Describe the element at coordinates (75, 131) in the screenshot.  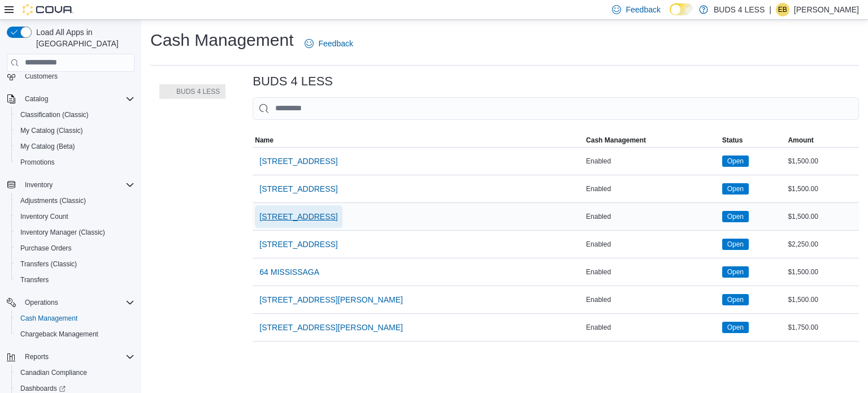
I see `button: My Catalog (Classic)` at that location.